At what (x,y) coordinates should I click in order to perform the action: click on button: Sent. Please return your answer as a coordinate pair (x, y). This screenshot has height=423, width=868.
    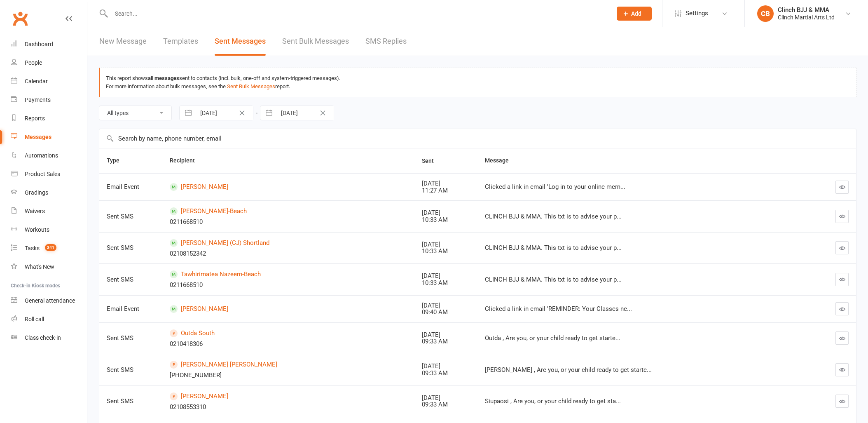
    Looking at the image, I should click on (432, 161).